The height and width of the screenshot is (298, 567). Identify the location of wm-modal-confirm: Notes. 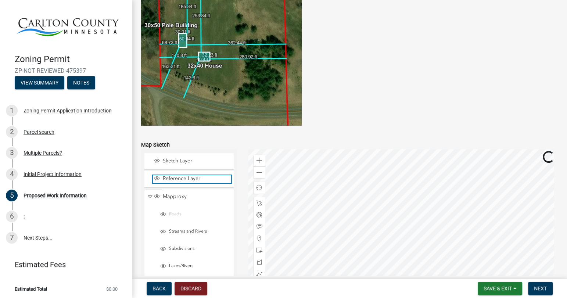
(81, 83).